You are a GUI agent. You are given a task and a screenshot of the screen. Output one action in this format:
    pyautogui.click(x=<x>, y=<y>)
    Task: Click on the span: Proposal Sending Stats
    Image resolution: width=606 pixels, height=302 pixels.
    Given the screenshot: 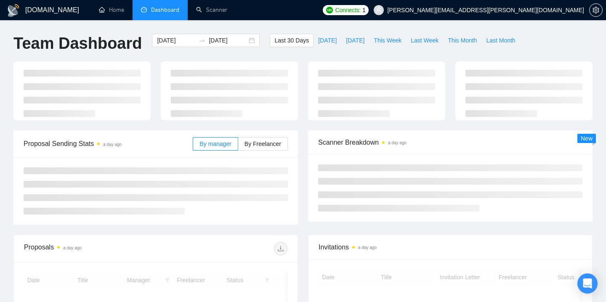 What is the action you would take?
    pyautogui.click(x=108, y=144)
    